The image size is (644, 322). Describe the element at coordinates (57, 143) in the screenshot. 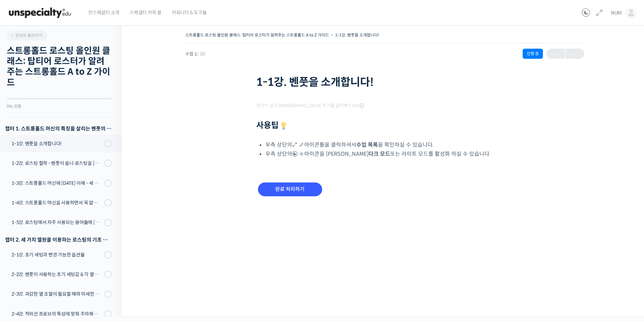

I see `div: 1-1강. 벤풋을 소개합니다!` at that location.